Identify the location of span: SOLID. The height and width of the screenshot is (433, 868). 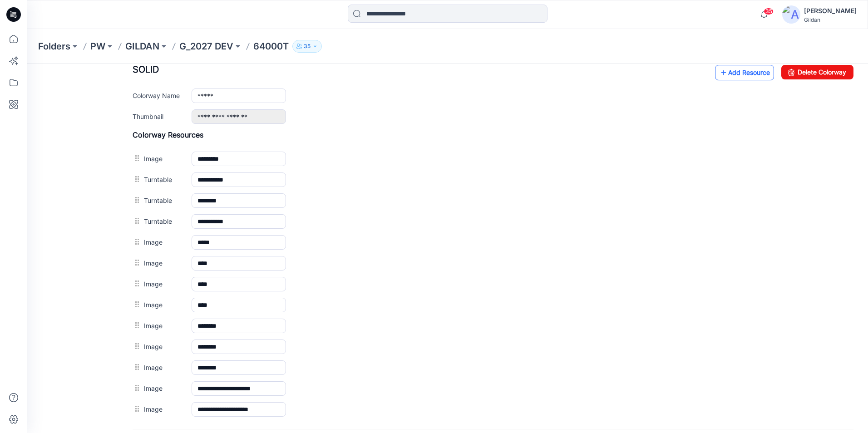
(118, 6).